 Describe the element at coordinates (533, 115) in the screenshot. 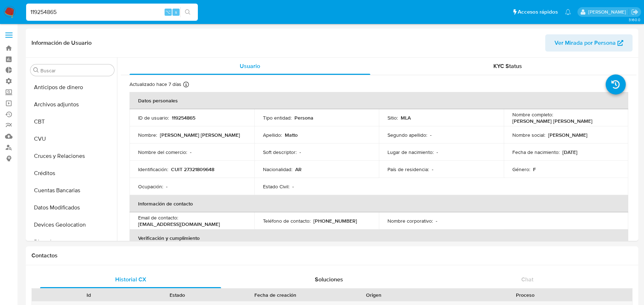

I see `p: Nombre completo :` at that location.